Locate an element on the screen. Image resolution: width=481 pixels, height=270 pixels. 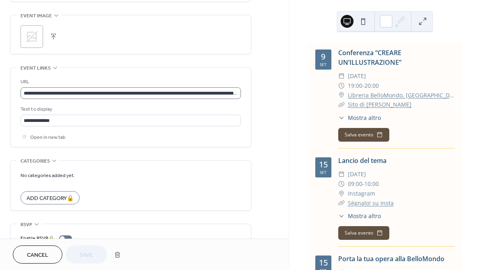
span: 19:00 is located at coordinates (355, 86).